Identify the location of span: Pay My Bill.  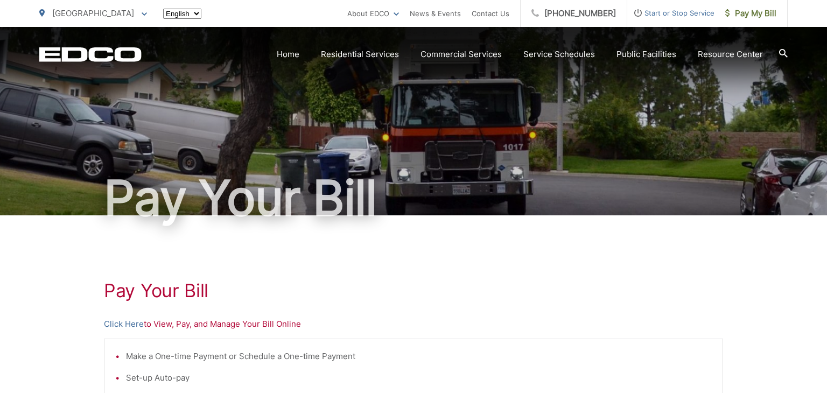
(750, 13).